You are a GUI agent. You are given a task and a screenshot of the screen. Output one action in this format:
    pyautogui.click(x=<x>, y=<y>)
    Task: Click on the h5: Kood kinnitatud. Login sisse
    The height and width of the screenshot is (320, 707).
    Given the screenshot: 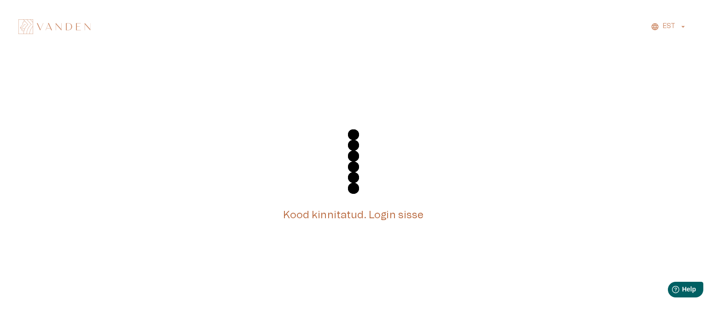 What is the action you would take?
    pyautogui.click(x=353, y=215)
    